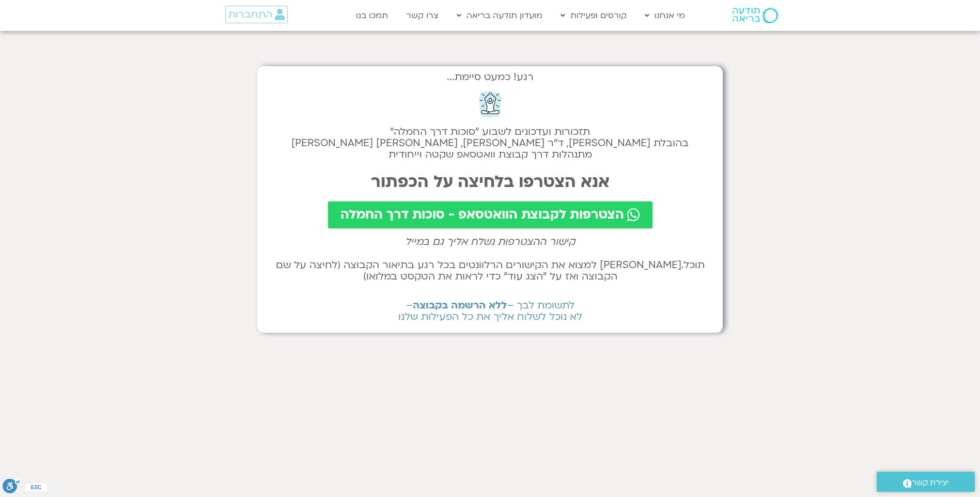 This screenshot has height=497, width=980. Describe the element at coordinates (490, 182) in the screenshot. I see `h2: אנא הצטרפו בלחיצה על הכפתור` at that location.